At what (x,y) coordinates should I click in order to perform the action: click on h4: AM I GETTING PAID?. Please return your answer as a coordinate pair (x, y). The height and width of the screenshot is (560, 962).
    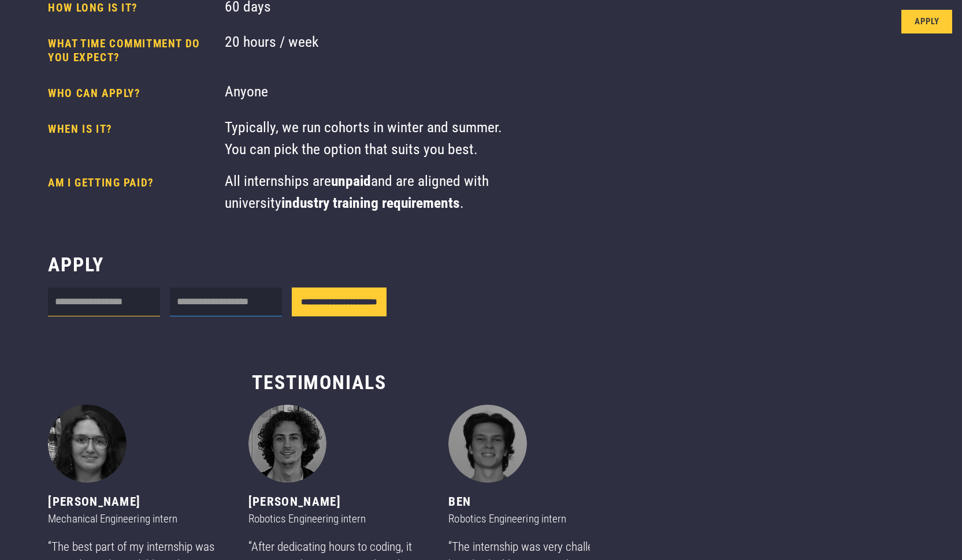
    Looking at the image, I should click on (131, 192).